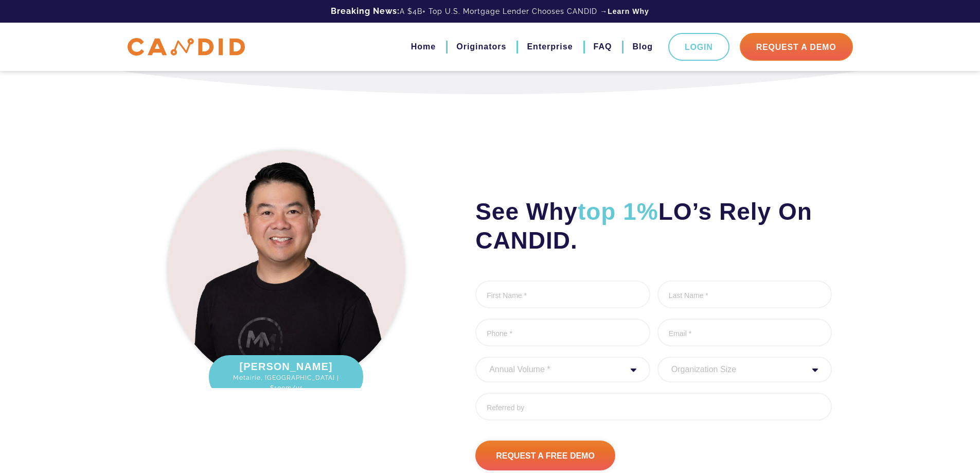 This screenshot has width=980, height=473. What do you see at coordinates (563, 294) in the screenshot?
I see `input: First Name *` at bounding box center [563, 294].